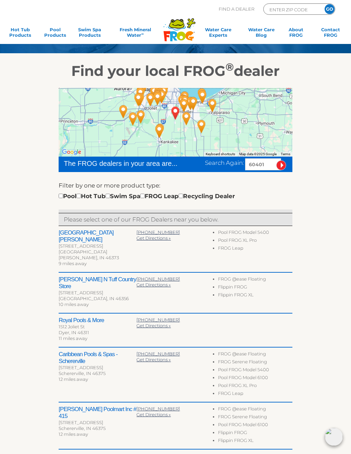 This screenshot has height=454, width=351. I want to click on div: American Sale Inc - Merrillville - 17 miles away., so click(194, 103).